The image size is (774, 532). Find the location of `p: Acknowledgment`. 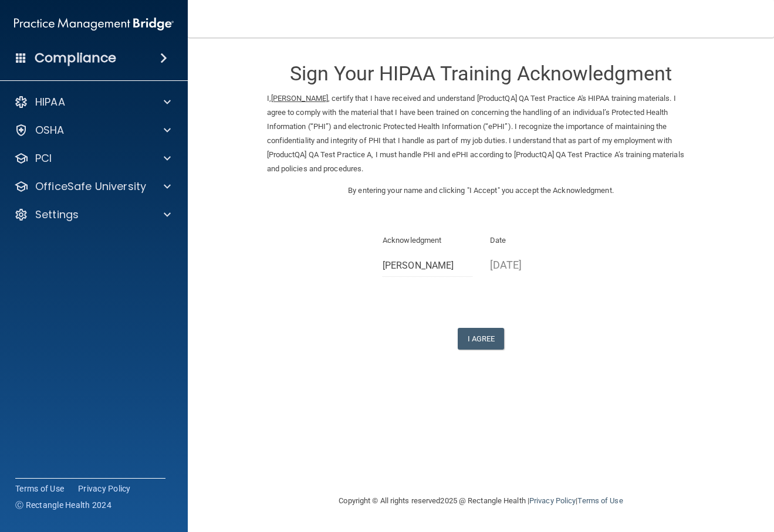

p: Acknowledgment is located at coordinates (428, 241).